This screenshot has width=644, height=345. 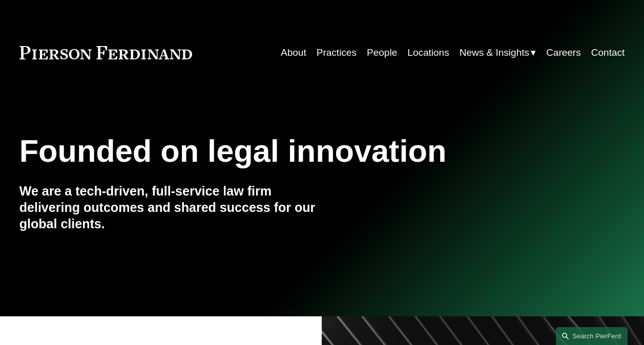 What do you see at coordinates (497, 53) in the screenshot?
I see `a: folder dropdown` at bounding box center [497, 53].